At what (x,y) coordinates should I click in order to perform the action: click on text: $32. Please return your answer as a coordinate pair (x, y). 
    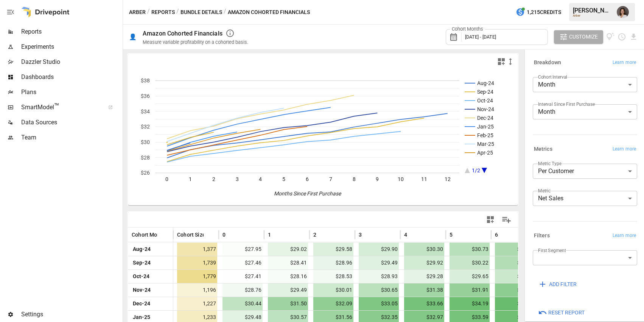
    Looking at the image, I should click on (146, 127).